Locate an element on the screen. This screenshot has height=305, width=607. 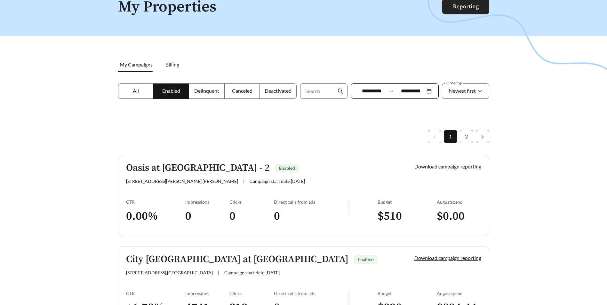
a: Reporting is located at coordinates (466, 6).